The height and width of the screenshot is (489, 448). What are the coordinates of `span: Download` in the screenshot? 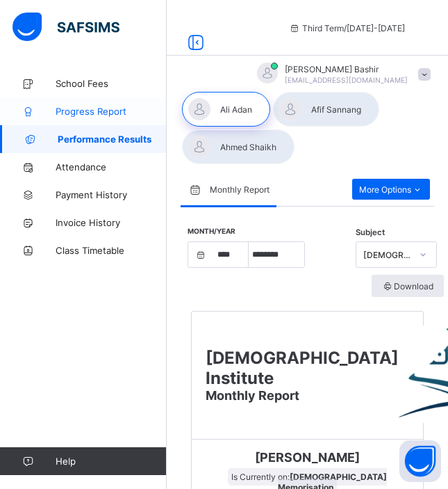 It's located at (408, 286).